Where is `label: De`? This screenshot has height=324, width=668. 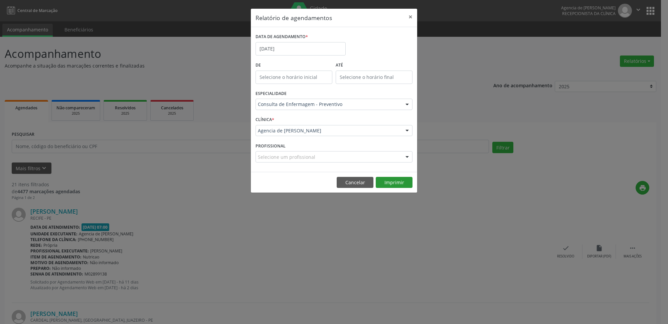 label: De is located at coordinates (294, 65).